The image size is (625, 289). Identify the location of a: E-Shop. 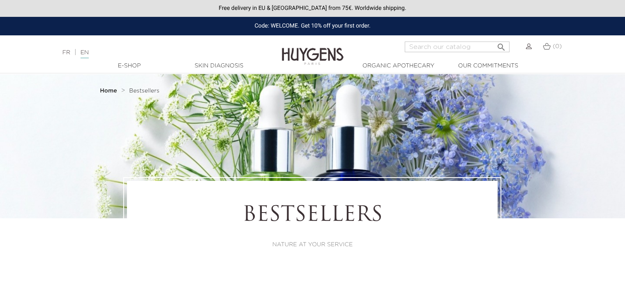
(129, 66).